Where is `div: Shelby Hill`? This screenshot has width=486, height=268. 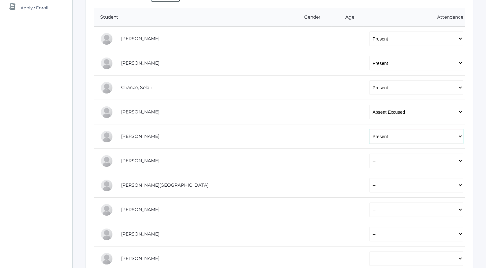 div: Shelby Hill is located at coordinates (107, 186).